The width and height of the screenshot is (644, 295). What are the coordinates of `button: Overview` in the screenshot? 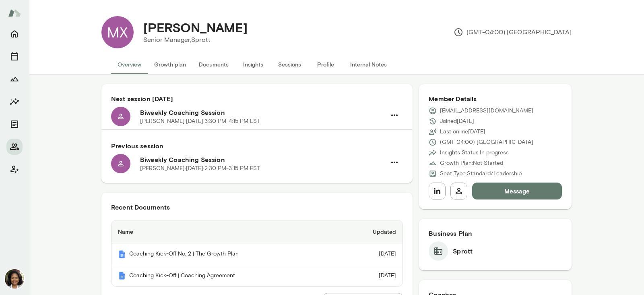 It's located at (129, 64).